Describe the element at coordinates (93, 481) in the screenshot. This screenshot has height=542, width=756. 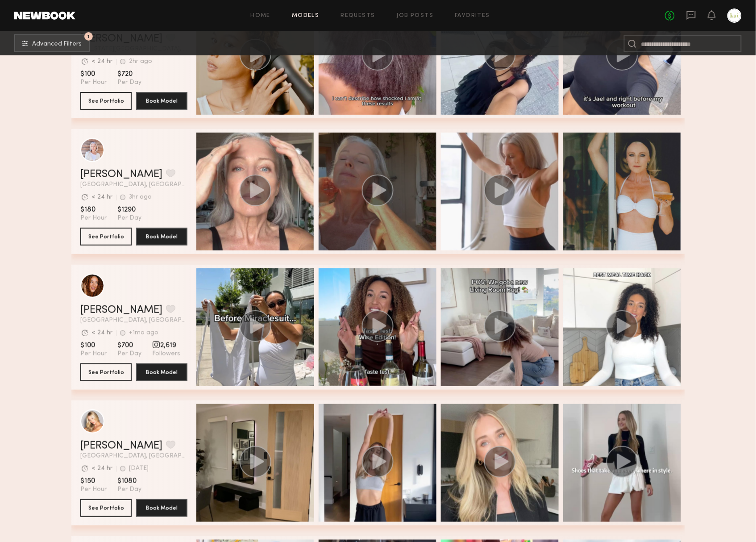
I see `span: $150` at that location.